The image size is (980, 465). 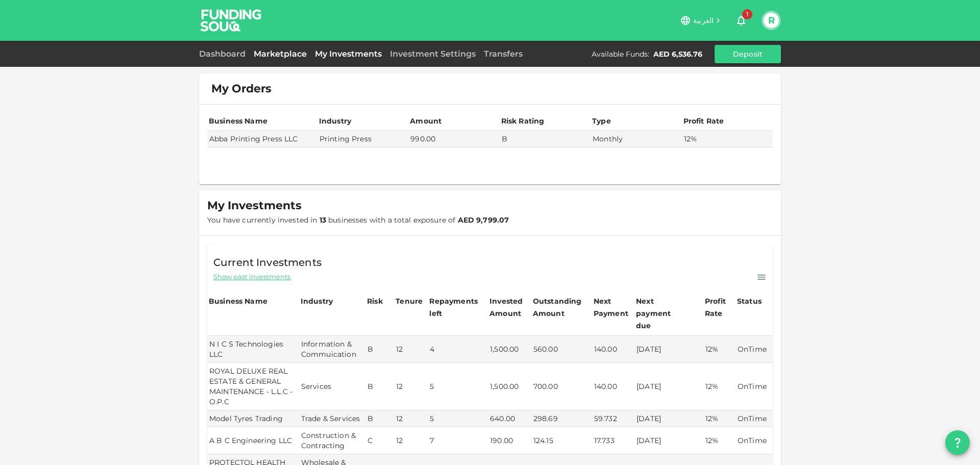 What do you see at coordinates (457, 349) in the screenshot?
I see `td: 4` at bounding box center [457, 349].